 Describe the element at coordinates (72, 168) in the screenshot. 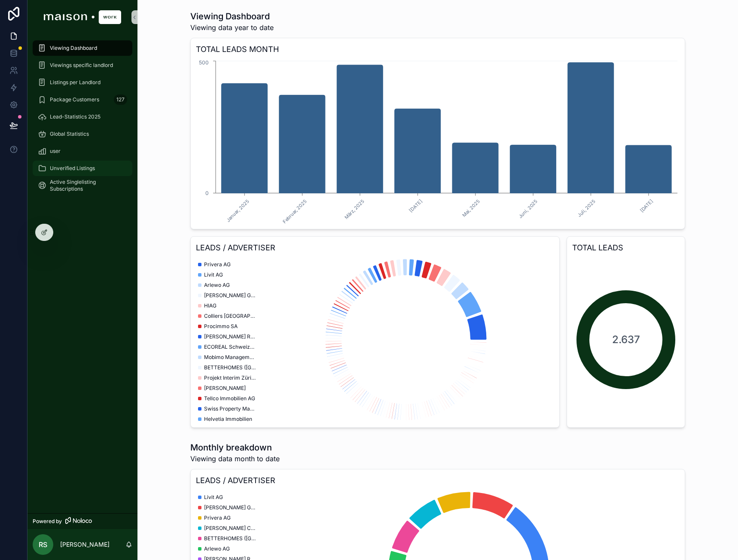

I see `span: Unverified Listings` at that location.